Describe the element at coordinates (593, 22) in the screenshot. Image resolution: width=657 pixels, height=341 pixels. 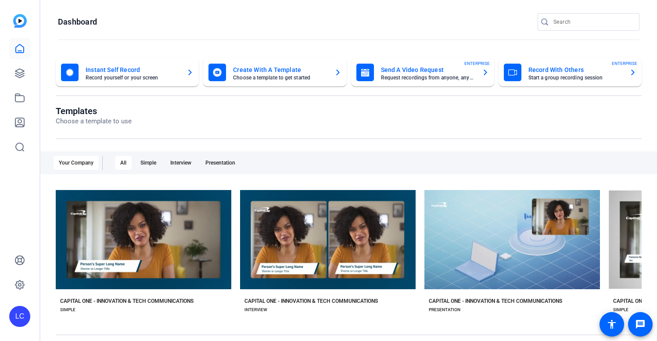
I see `input: Search` at that location.